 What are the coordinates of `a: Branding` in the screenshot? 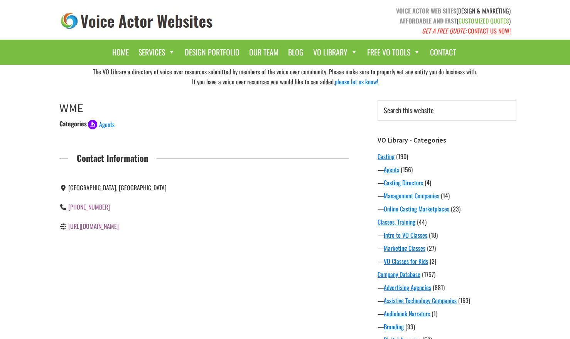 It's located at (394, 327).